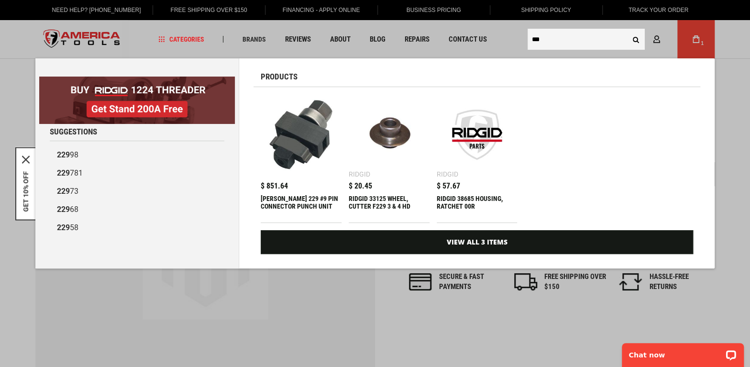 Image resolution: width=750 pixels, height=367 pixels. Describe the element at coordinates (477, 134) in the screenshot. I see `img: RIDGID 38685 HOUSING, RATCHET 00R` at that location.